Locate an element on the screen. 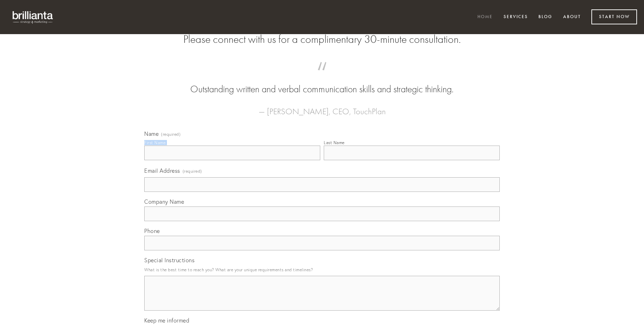  blockquote: Outstanding written and verbal communication skills and strategic thinking. is located at coordinates (322, 82).